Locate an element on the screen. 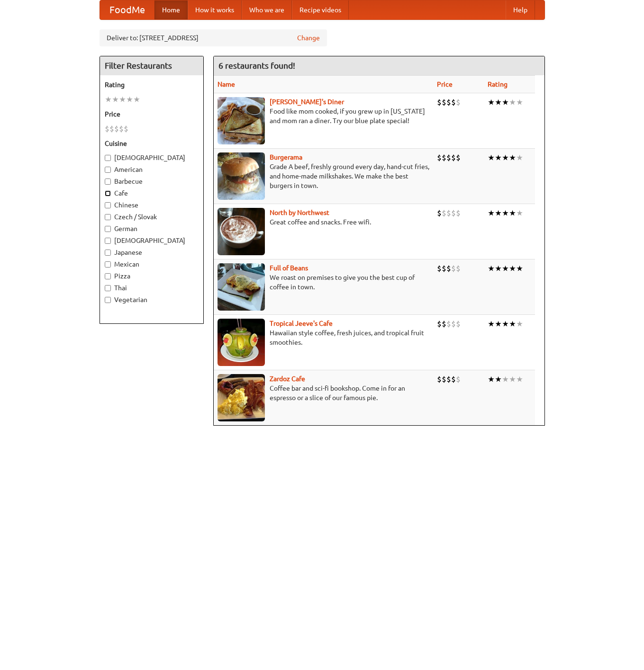  b: North by Northwest is located at coordinates (299, 212).